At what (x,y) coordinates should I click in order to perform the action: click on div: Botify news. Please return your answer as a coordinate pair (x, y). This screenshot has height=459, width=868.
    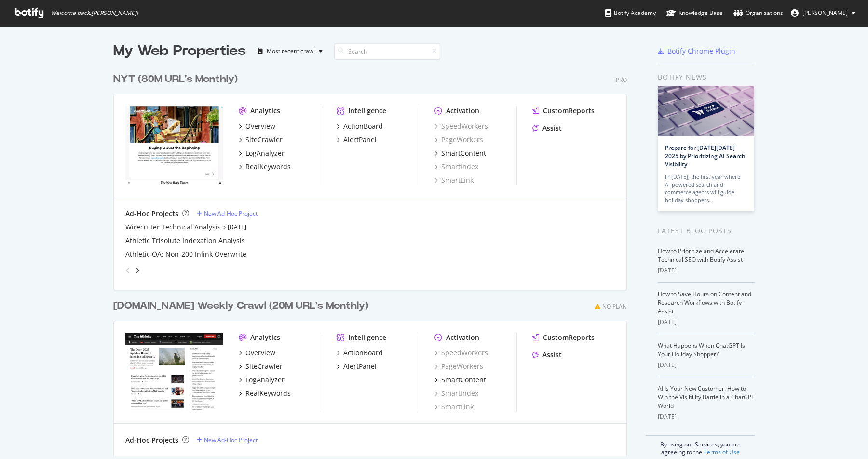
    Looking at the image, I should click on (706, 77).